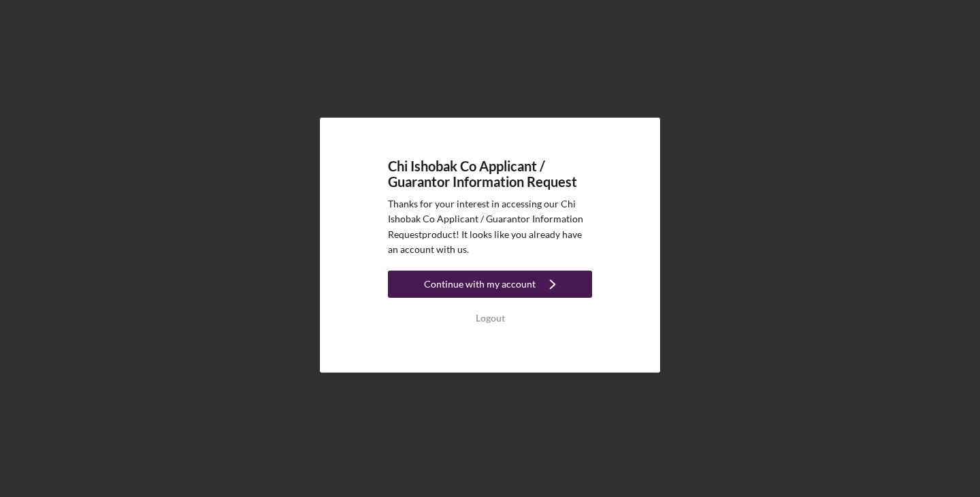 This screenshot has height=497, width=980. What do you see at coordinates (490, 318) in the screenshot?
I see `div: Logout` at bounding box center [490, 318].